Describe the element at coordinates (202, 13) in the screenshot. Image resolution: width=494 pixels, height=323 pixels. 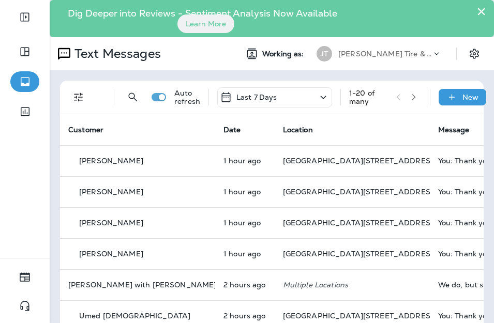
I see `p: Dig Deeper into Reviews - Sentiment Analysis Now Available` at that location.